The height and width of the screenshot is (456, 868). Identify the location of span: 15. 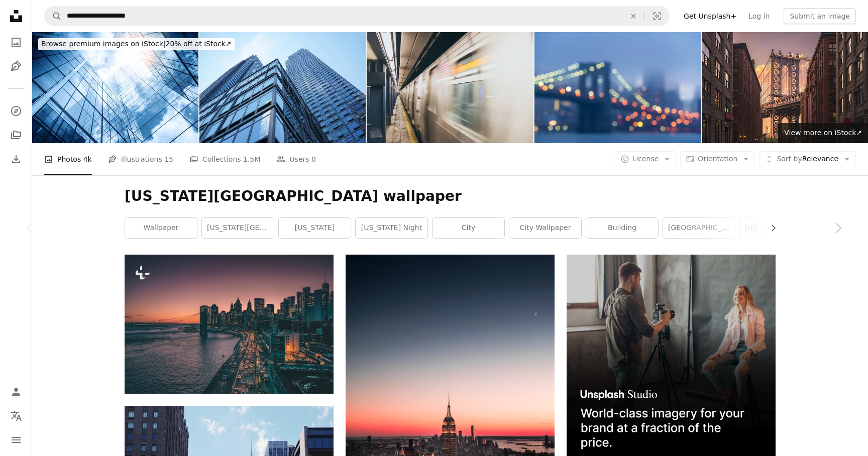
(169, 159).